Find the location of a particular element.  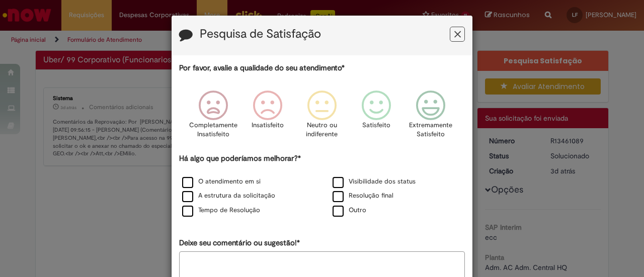

div: Extremamente Satisfeito is located at coordinates (430, 117).